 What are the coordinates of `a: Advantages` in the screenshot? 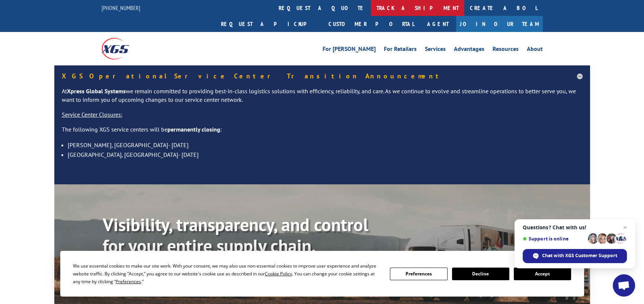 It's located at (469, 50).